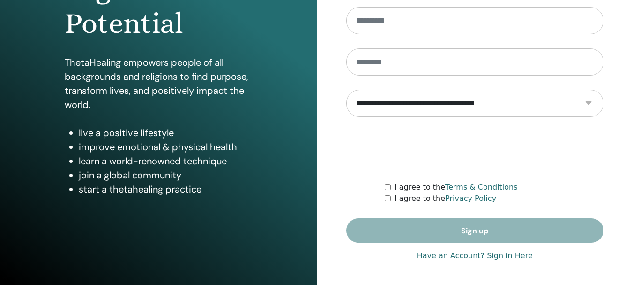 The image size is (633, 285). I want to click on p: ThetaHealing empowers people of all backgrounds and religions to find purpose, transform lives, a..., so click(158, 83).